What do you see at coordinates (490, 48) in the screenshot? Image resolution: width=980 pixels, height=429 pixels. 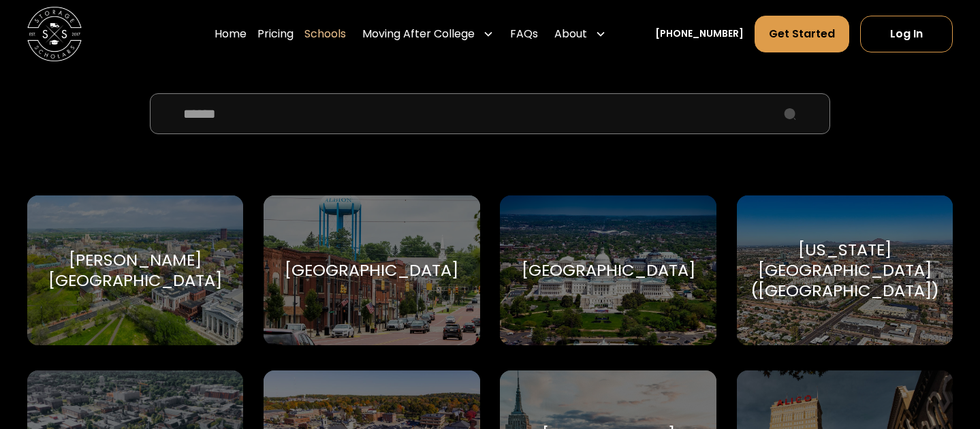 I see `h2: Find Your School` at bounding box center [490, 48].